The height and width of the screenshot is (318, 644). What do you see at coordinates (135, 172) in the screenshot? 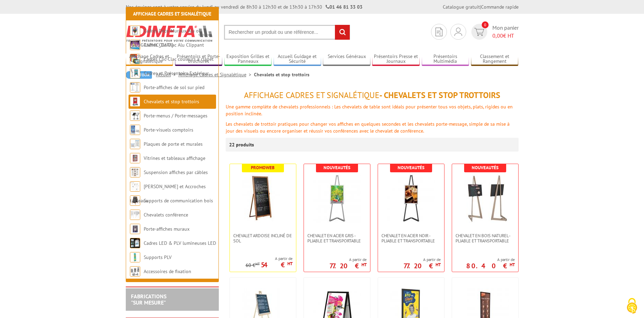
I see `img: Suspension affiches par câbles` at bounding box center [135, 172].